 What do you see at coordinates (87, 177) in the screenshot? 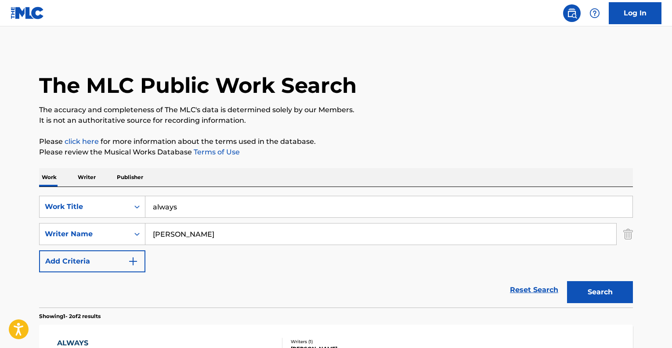
I see `p: Writer` at bounding box center [87, 177].